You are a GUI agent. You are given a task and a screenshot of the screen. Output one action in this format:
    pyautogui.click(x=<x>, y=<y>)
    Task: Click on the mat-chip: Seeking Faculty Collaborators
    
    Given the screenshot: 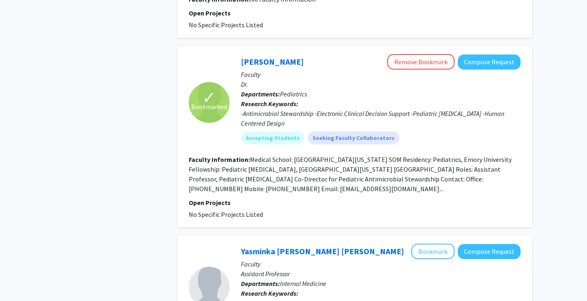 What is the action you would take?
    pyautogui.click(x=353, y=138)
    